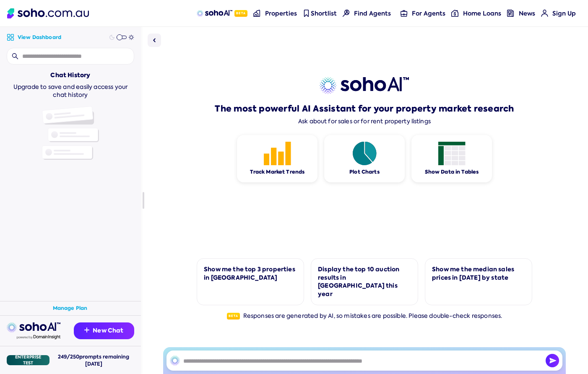 This screenshot has width=588, height=374. I want to click on img: Soho Logo, so click(48, 13).